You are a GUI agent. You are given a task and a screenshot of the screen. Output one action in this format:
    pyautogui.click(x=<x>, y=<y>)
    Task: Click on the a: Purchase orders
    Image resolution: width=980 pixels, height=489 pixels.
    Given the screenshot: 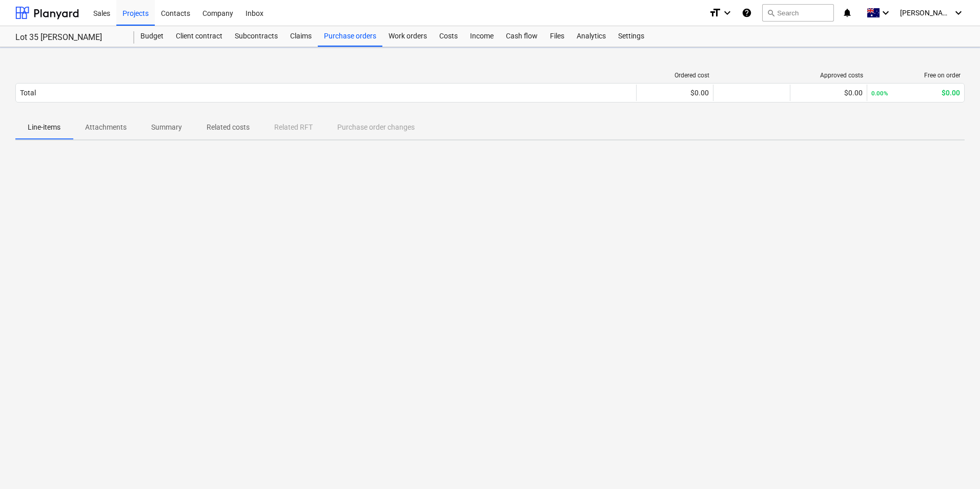 What is the action you would take?
    pyautogui.click(x=350, y=37)
    